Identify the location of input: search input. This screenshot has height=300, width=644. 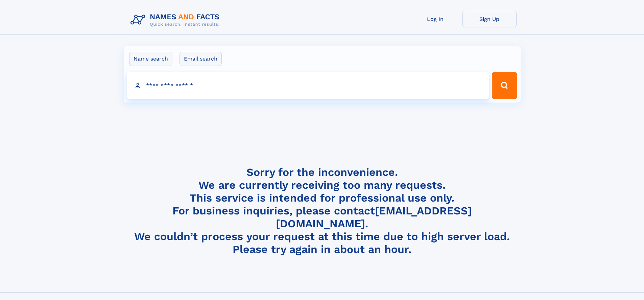
(308, 86).